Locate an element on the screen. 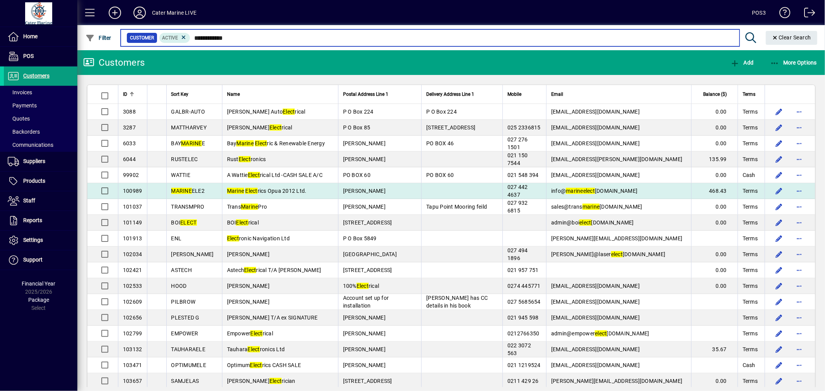  span: GALBR-AUTO is located at coordinates (188, 112).